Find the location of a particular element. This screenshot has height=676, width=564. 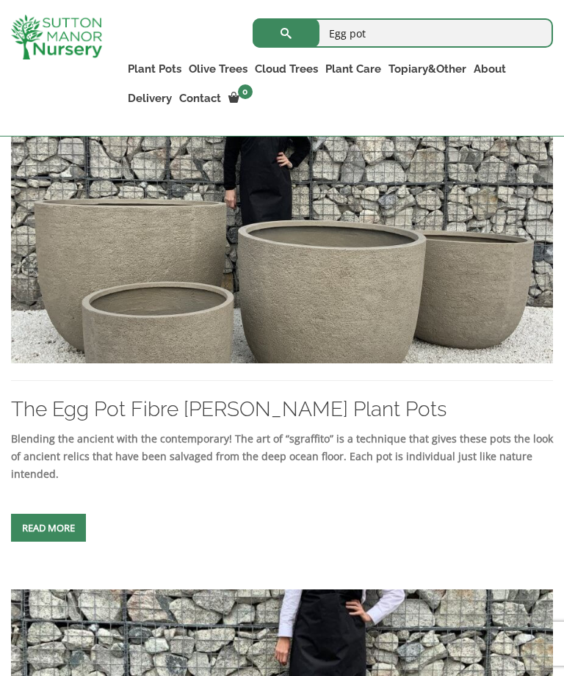

a: Olive Trees is located at coordinates (218, 69).